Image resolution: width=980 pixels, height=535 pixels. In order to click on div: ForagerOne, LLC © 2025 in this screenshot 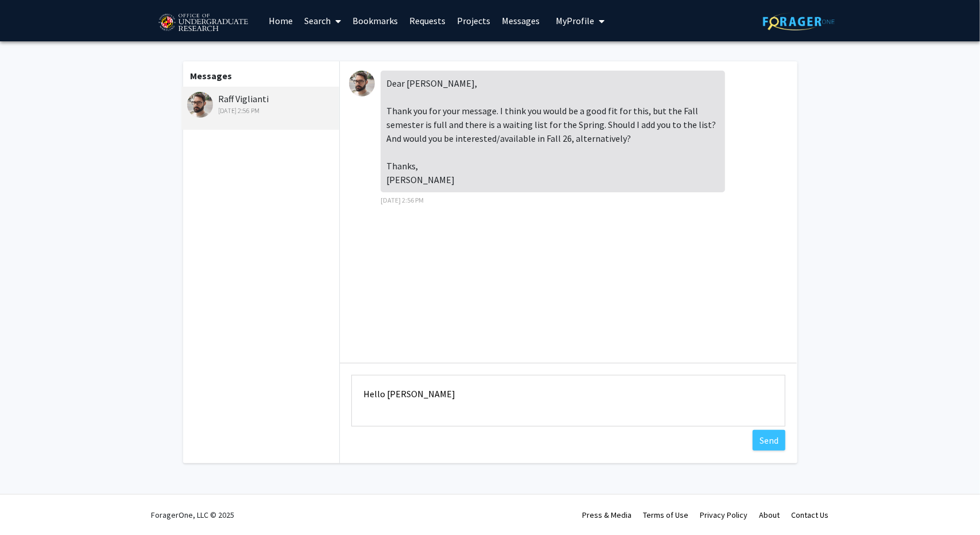, I will do `click(193, 515)`.